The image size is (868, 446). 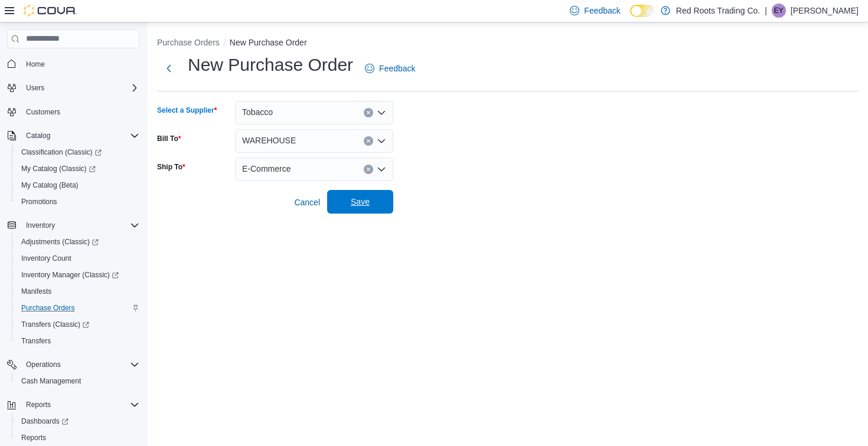 I want to click on a: Adjustments (Classic), so click(x=78, y=242).